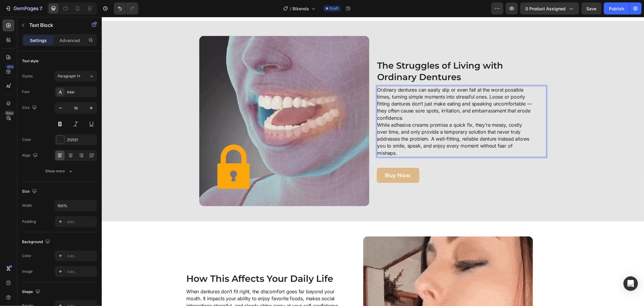 This screenshot has height=306, width=644. Describe the element at coordinates (546, 8) in the screenshot. I see `span: 0 product assigned` at that location.